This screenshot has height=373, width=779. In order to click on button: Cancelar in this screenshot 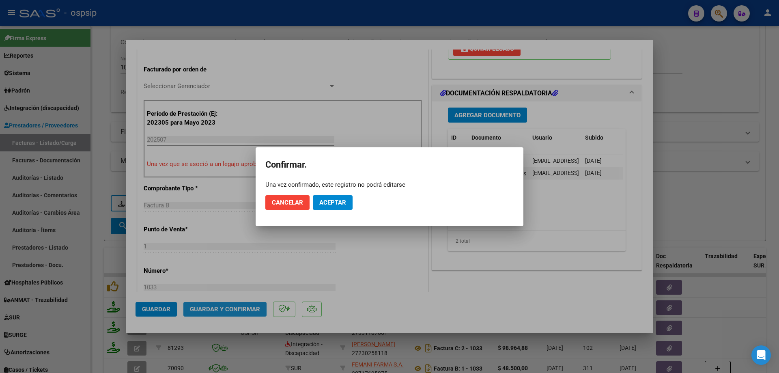, I will do `click(287, 202)`.